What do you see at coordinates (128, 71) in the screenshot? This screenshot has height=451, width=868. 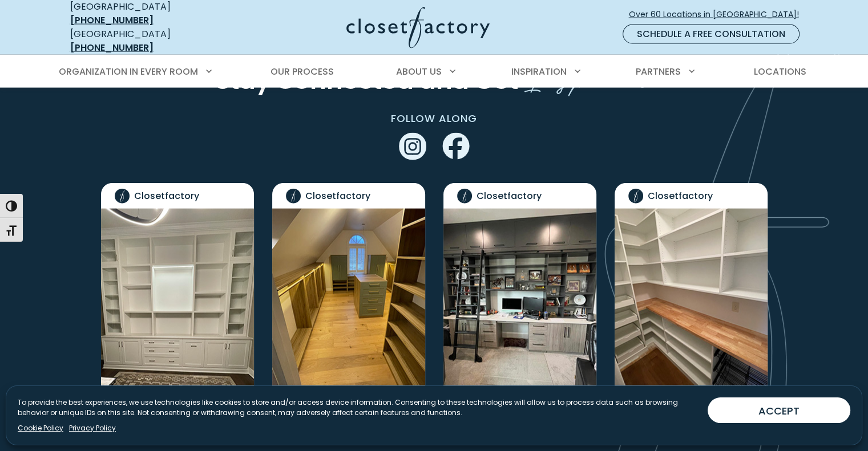 I see `span: Organization in Every Room` at bounding box center [128, 71].